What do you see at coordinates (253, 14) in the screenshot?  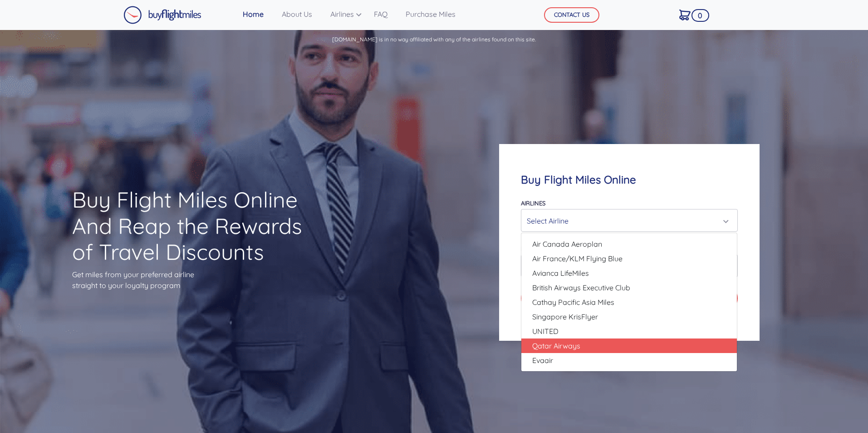 I see `a: Home` at bounding box center [253, 14].